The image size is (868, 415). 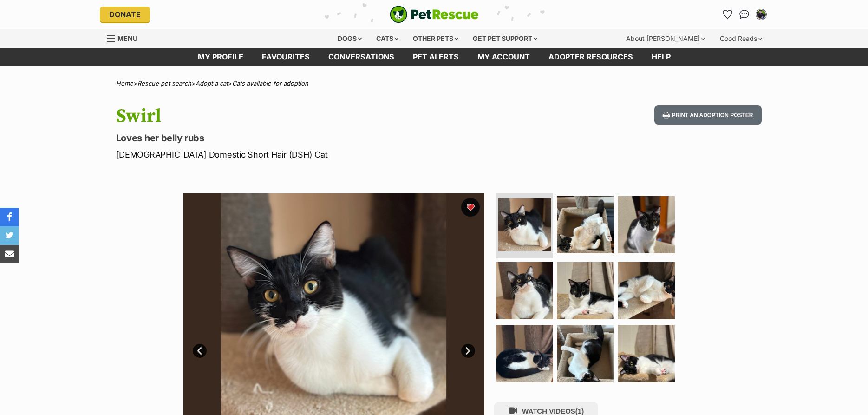 What do you see at coordinates (434, 14) in the screenshot?
I see `a: PetRescue` at bounding box center [434, 14].